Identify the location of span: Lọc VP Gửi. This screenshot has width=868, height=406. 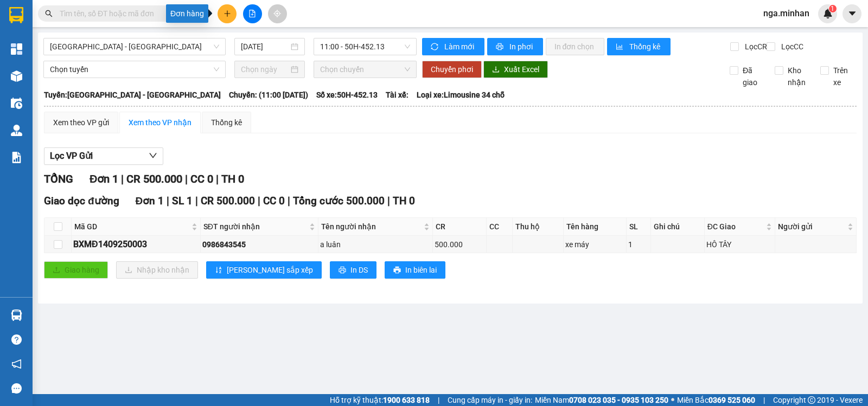
(71, 156).